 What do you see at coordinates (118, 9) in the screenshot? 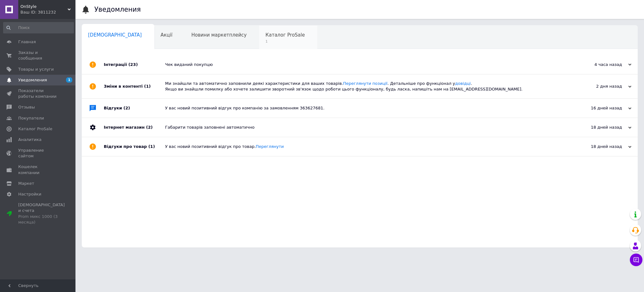
I see `h1: Уведомления` at bounding box center [118, 9].